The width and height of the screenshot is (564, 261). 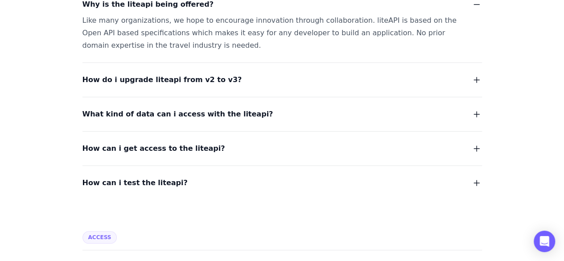 I want to click on div: Like many organizations, we hope to encourage innovation through collaboration. liteAPI is based ..., so click(x=272, y=33).